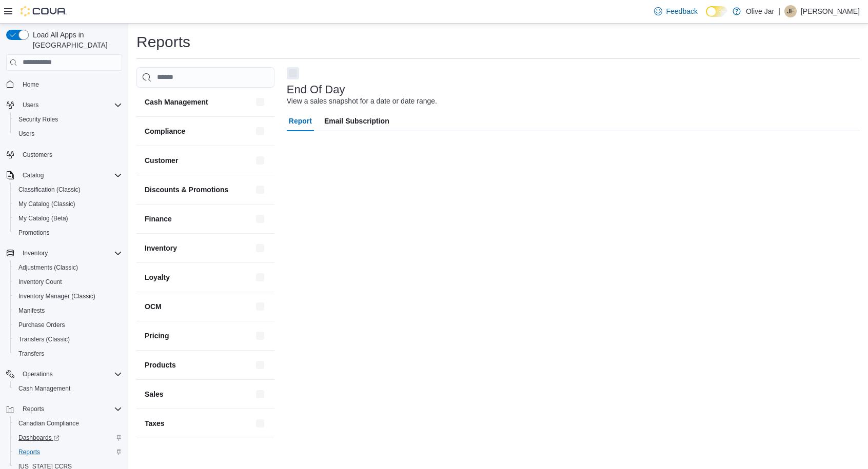 This screenshot has height=469, width=868. What do you see at coordinates (68, 340) in the screenshot?
I see `button: Transfers (Classic)` at bounding box center [68, 340].